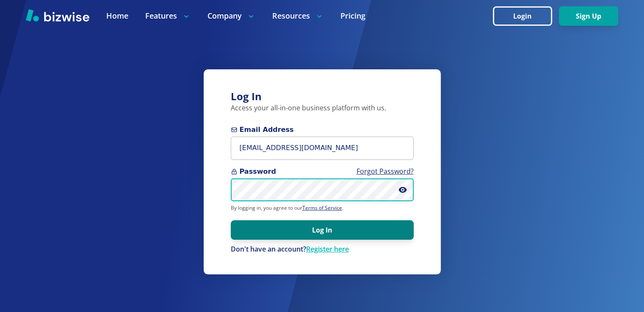  Describe the element at coordinates (322, 108) in the screenshot. I see `p: Access your all-in-one business platform with us.` at that location.